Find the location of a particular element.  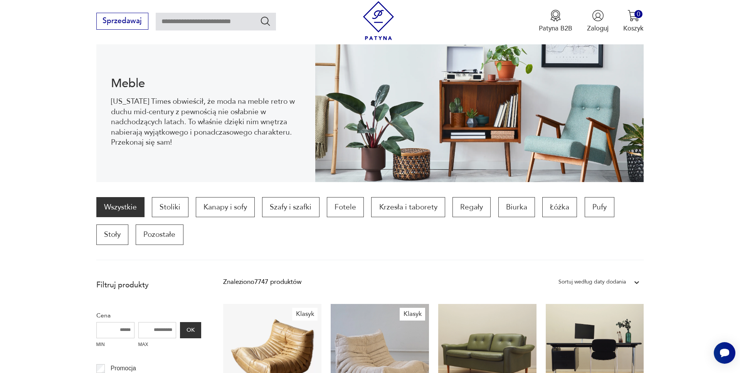

a: Stoliki is located at coordinates (170, 207).